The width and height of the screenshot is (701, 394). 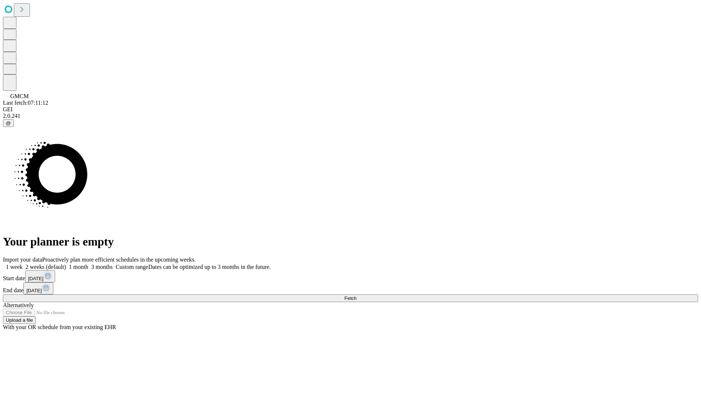 I want to click on div: Start date, so click(x=350, y=276).